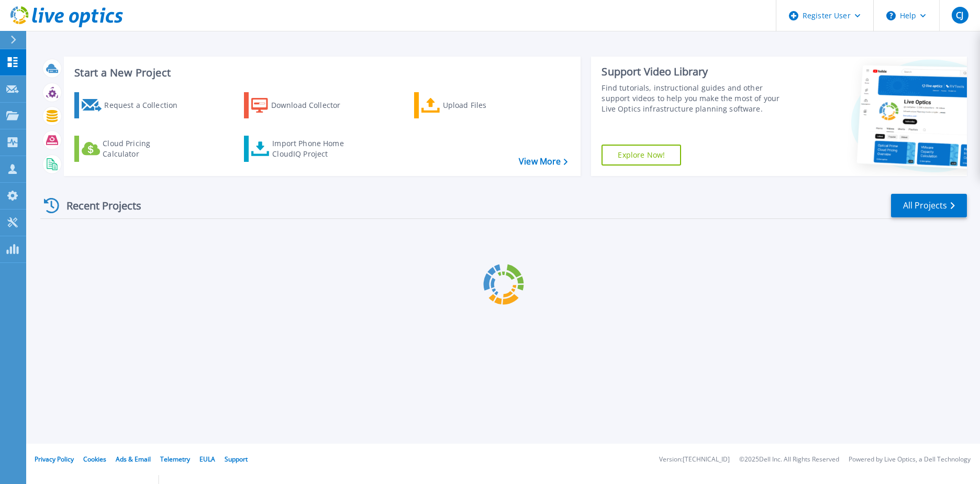 The width and height of the screenshot is (980, 484). What do you see at coordinates (302, 105) in the screenshot?
I see `a: Download Collector` at bounding box center [302, 105].